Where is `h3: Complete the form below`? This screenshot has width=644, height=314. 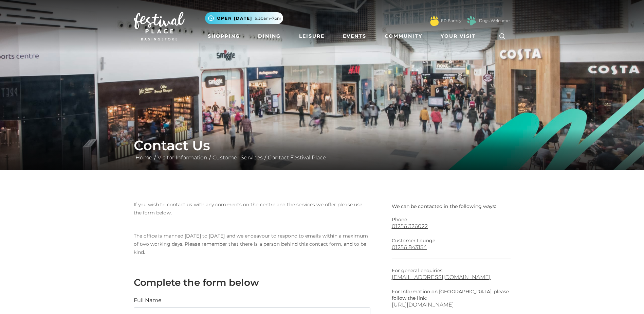
h3: Complete the form below is located at coordinates (252, 282).